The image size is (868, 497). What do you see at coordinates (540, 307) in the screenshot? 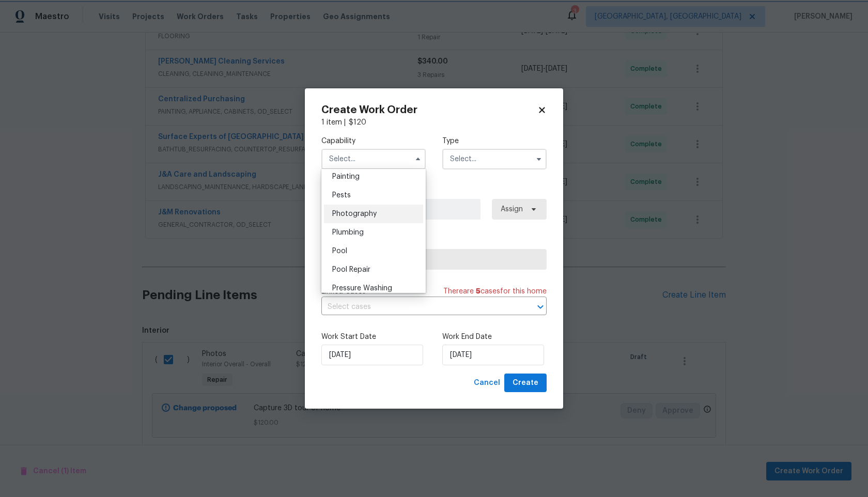
I see `button: Open` at bounding box center [540, 307].